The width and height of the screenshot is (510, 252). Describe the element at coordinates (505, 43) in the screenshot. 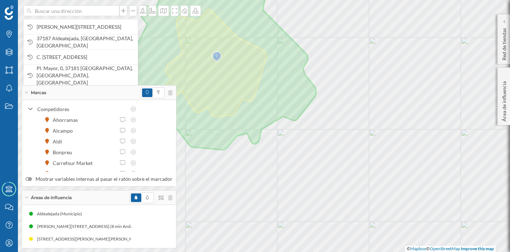

I see `p: Red de tiendas` at that location.